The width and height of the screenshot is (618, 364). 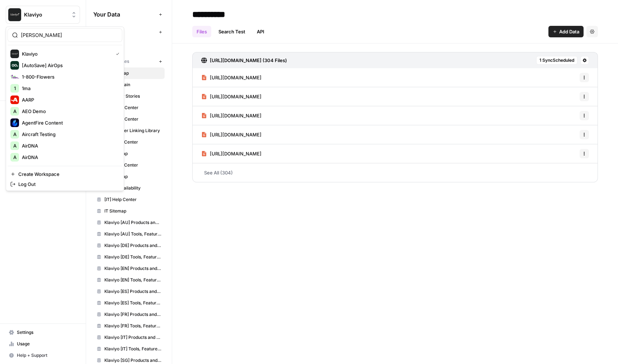 What do you see at coordinates (202, 32) in the screenshot?
I see `a: Files` at bounding box center [202, 32].